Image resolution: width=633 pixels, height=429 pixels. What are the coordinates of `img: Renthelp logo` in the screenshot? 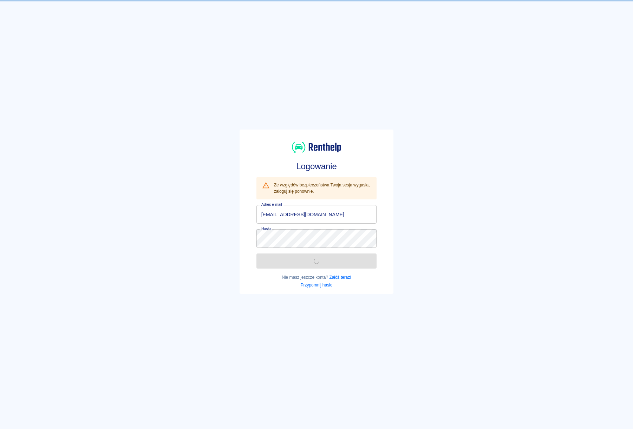 It's located at (316, 147).